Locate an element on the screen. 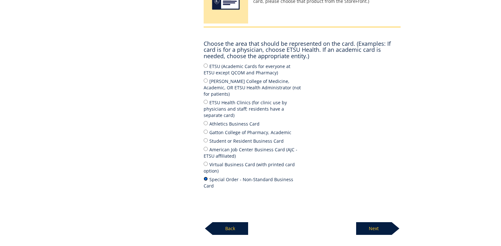 This screenshot has height=246, width=501. label: Gatton College of Pharmacy, Academic is located at coordinates (253, 132).